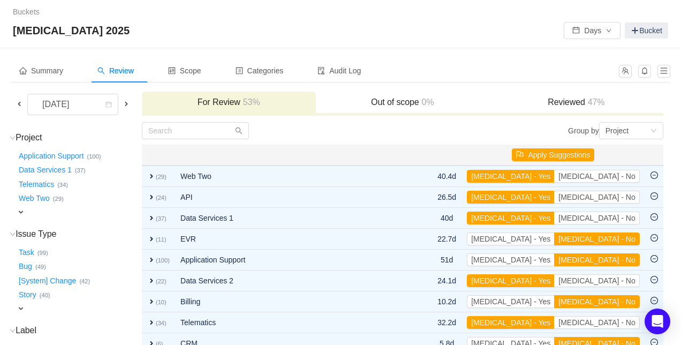  Describe the element at coordinates (447, 197) in the screenshot. I see `td: 26.5d` at that location.